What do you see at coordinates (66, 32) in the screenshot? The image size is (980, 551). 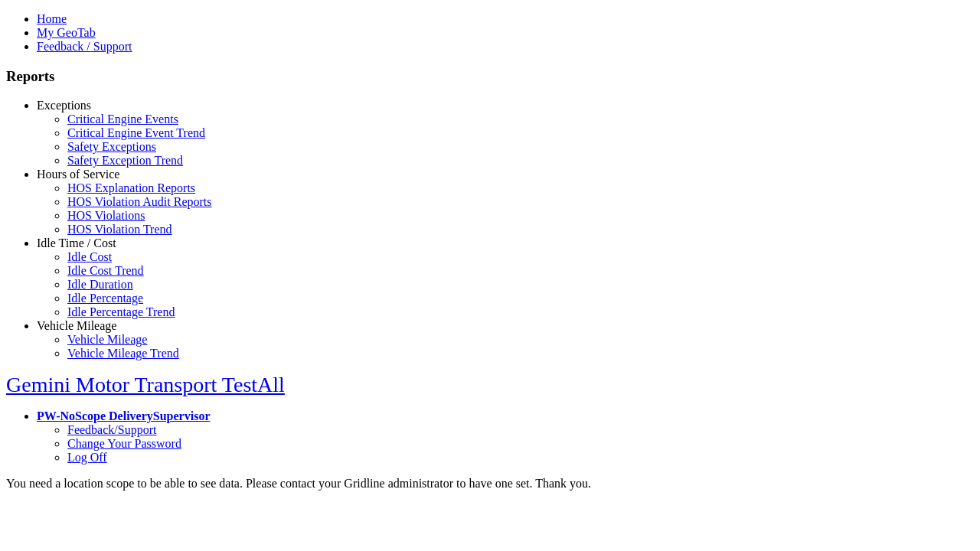 I see `a: My GeoTab` at bounding box center [66, 32].